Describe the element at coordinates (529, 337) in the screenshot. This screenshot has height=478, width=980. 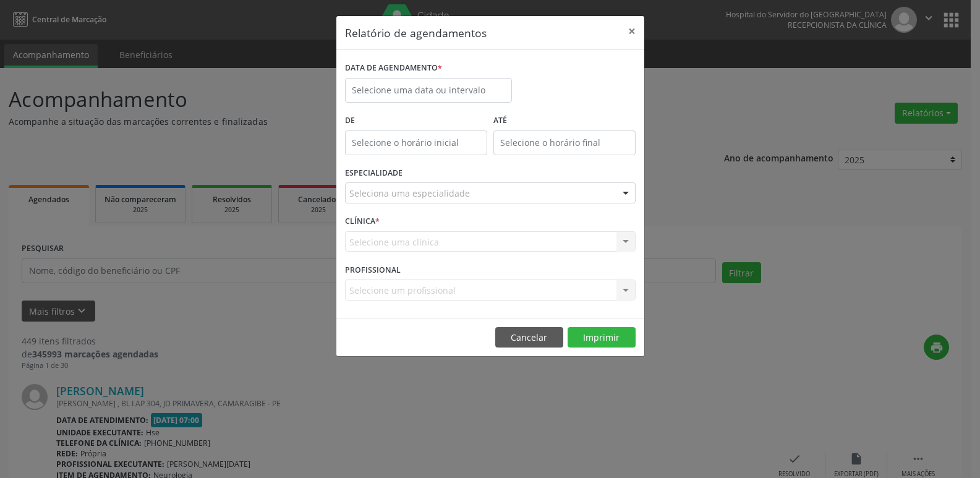
I see `button: Cancelar` at that location.